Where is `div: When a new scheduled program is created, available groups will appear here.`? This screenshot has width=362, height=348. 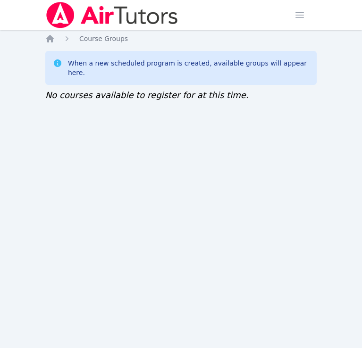 div: When a new scheduled program is created, available groups will appear here. is located at coordinates (188, 68).